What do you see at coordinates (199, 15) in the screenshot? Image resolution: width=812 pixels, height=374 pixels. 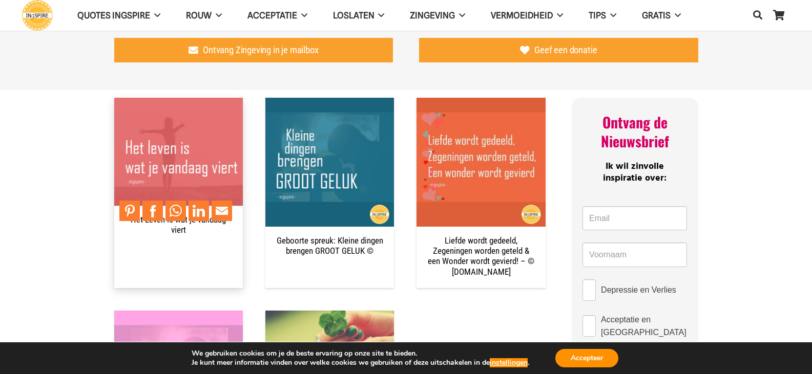 I see `span: ROUW` at bounding box center [199, 15].